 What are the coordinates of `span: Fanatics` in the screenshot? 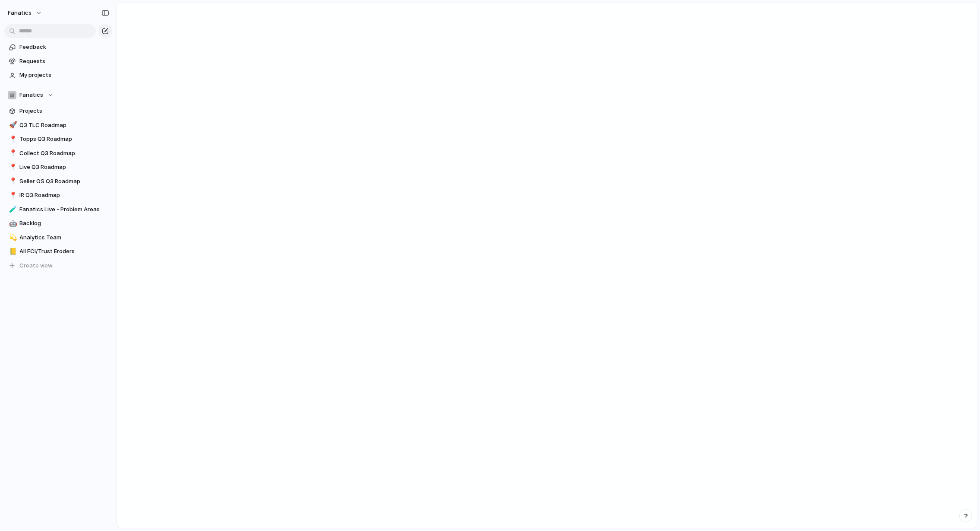 It's located at (31, 95).